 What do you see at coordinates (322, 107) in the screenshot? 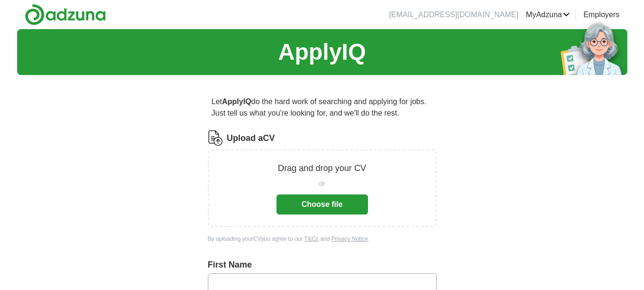
I see `p: Let do the hard work of searching and applying for jobs. Just tell us what you're looking for, an...` at bounding box center [322, 107].